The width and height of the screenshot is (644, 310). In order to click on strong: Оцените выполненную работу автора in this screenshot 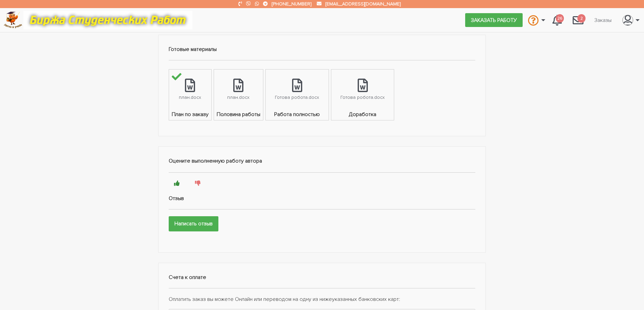, I will do `click(215, 161)`.